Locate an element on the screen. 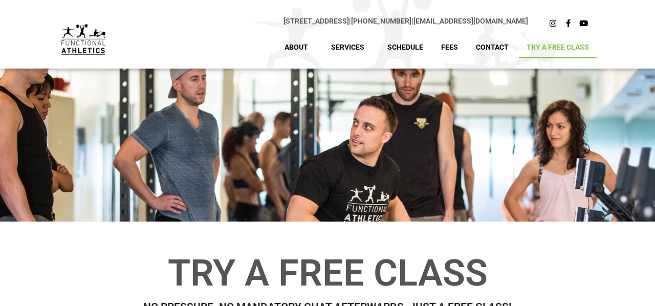 The height and width of the screenshot is (306, 655). h1: Try a Free Class is located at coordinates (328, 273).